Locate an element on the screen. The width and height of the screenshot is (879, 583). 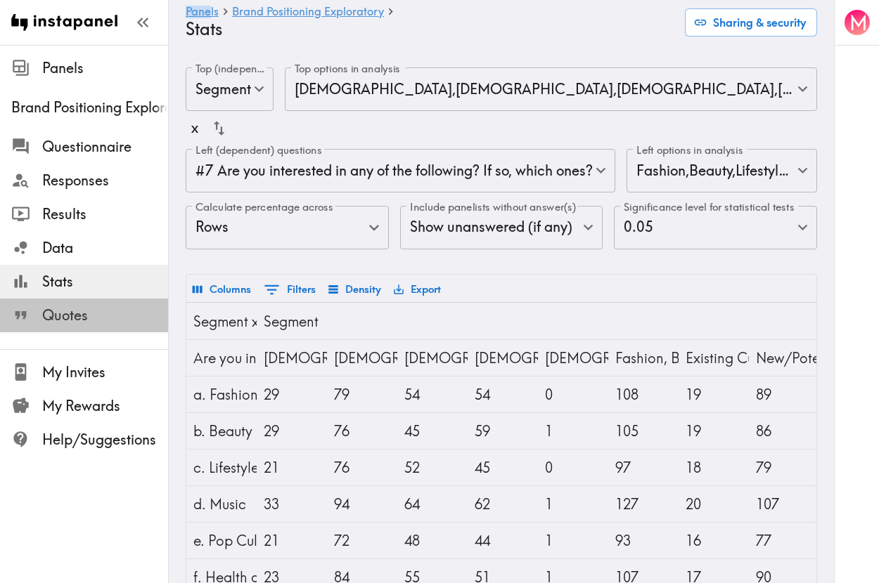
div: e. Pop Culture is located at coordinates (221, 541).